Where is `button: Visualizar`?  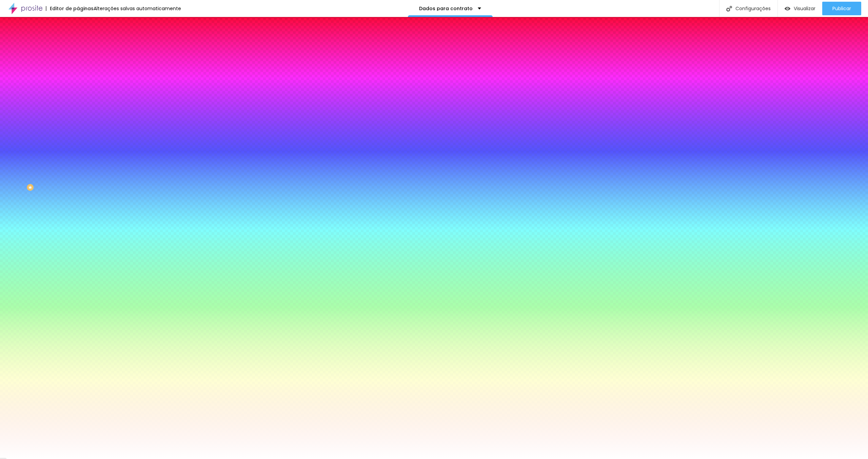 button: Visualizar is located at coordinates (800, 9).